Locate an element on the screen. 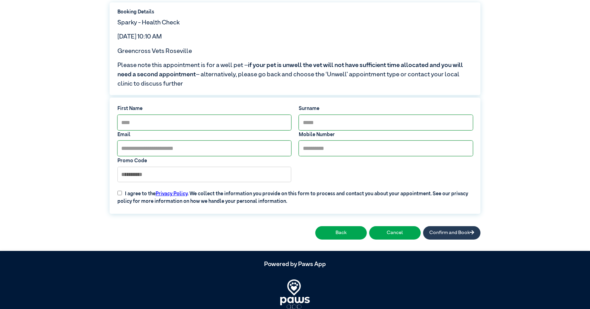 Image resolution: width=590 pixels, height=309 pixels. label: Promo Code is located at coordinates (204, 161).